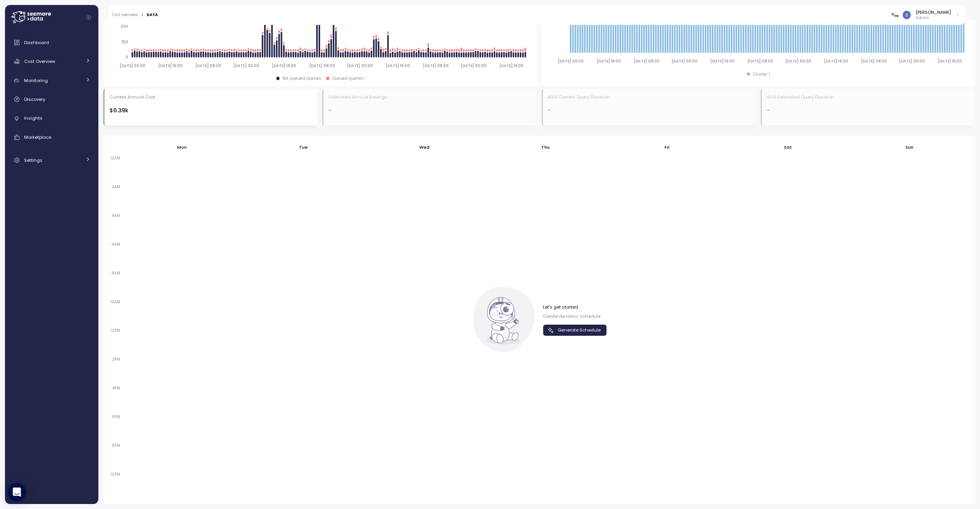 This screenshot has width=980, height=509. I want to click on div: Not queued queries, so click(301, 78).